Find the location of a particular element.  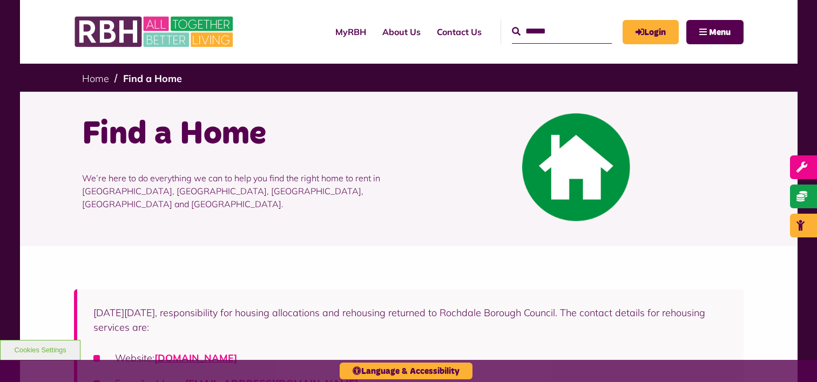

h1: Find a Home is located at coordinates (241, 134).